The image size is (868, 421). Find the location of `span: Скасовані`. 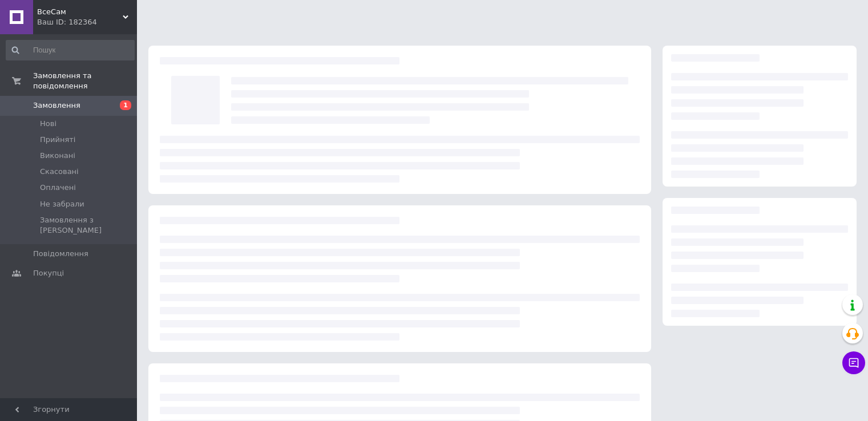

span: Скасовані is located at coordinates (59, 172).